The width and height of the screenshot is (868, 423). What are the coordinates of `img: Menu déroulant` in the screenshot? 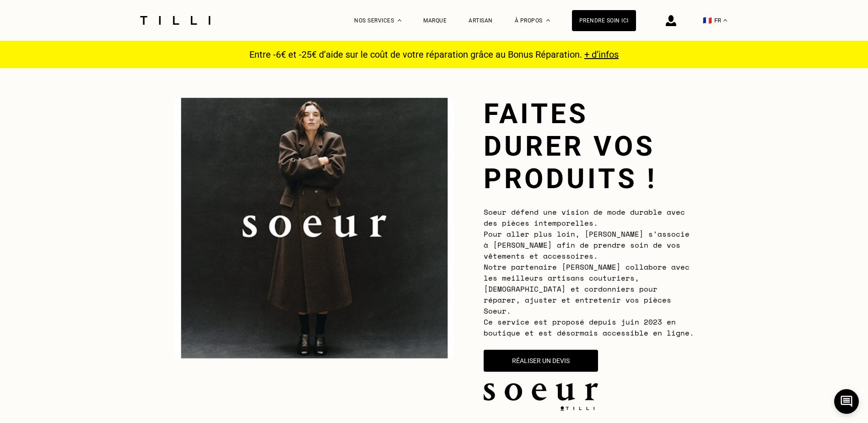 It's located at (399, 20).